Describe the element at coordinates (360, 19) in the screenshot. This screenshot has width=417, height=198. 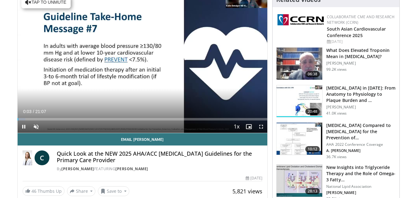
I see `a: Collaborative CME and Research Network (CCRN)` at that location.